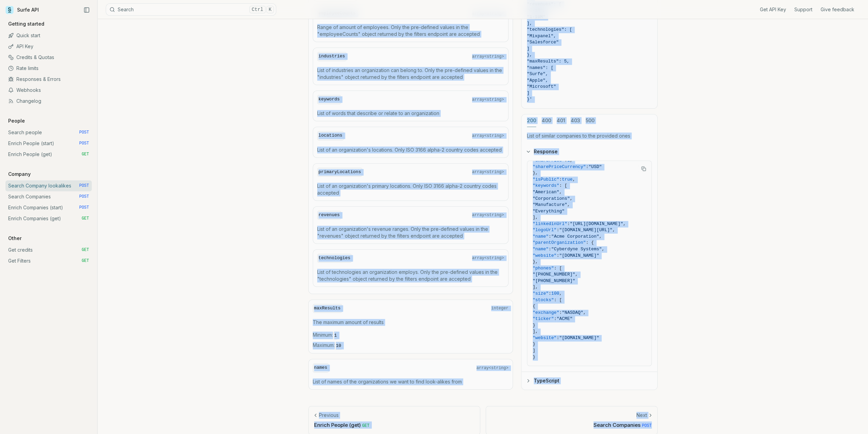 The height and width of the screenshot is (434, 868). Describe the element at coordinates (270, 10) in the screenshot. I see `kbd: K` at that location.